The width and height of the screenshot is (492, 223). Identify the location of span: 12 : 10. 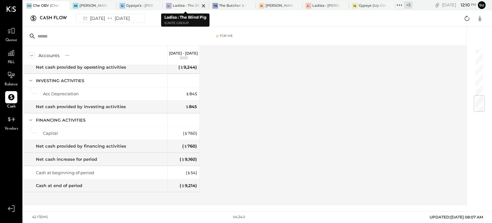
(464, 5).